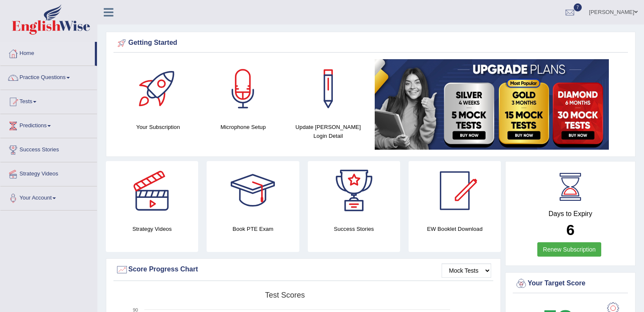  I want to click on h4: Strategy Videos, so click(152, 229).